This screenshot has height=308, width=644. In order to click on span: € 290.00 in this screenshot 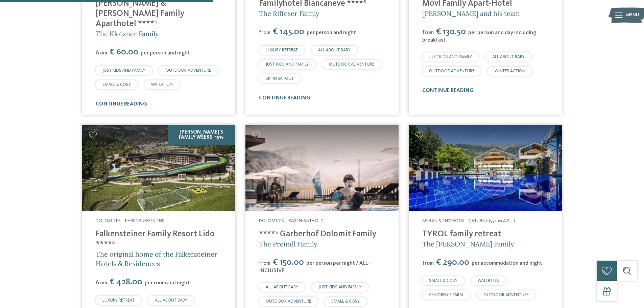, I will do `click(453, 262)`.